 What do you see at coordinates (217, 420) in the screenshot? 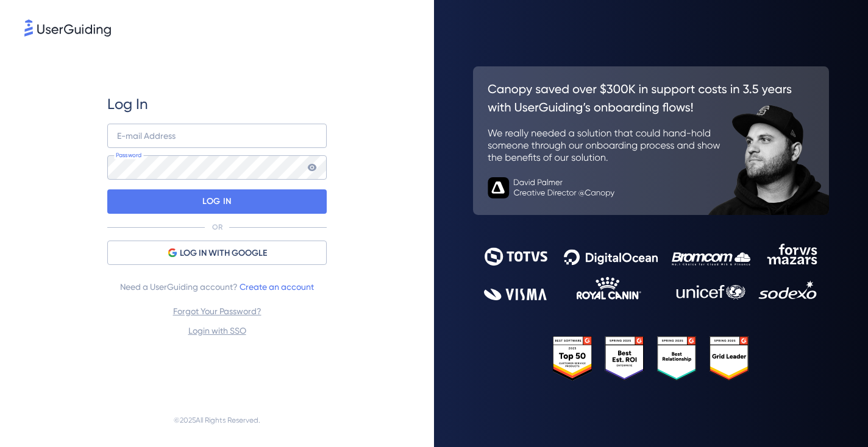
I see `span: © 2025 All Rights Reserved.` at bounding box center [217, 420].